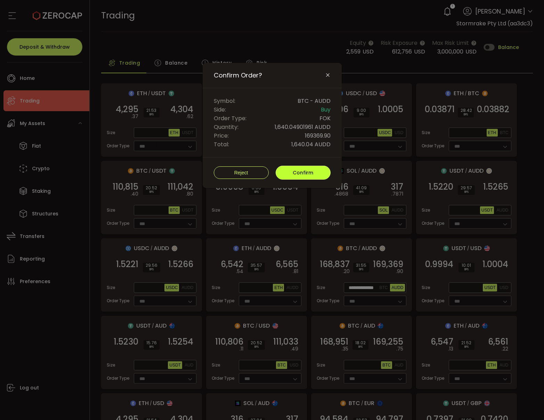 The image size is (544, 420). Describe the element at coordinates (311, 144) in the screenshot. I see `span: 1,640.04 AUDD` at that location.